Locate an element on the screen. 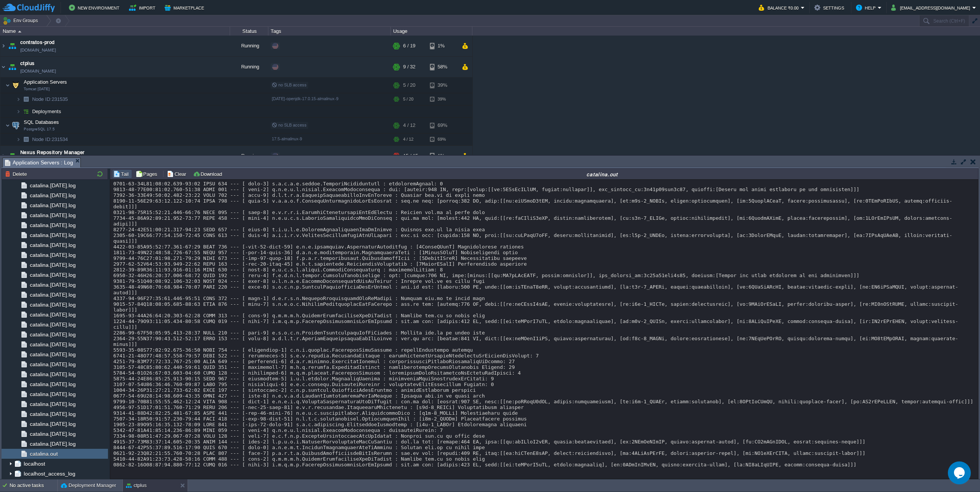  div: Name is located at coordinates (115, 31).